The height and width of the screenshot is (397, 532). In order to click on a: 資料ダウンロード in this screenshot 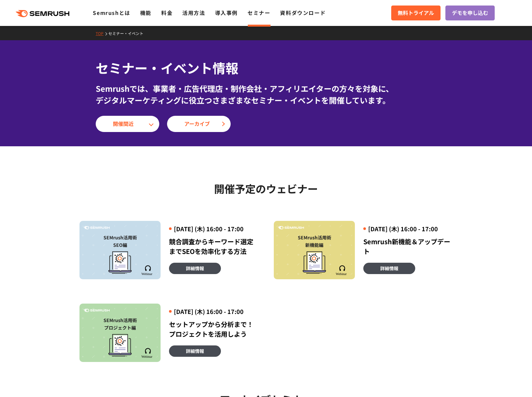, I will do `click(303, 13)`.